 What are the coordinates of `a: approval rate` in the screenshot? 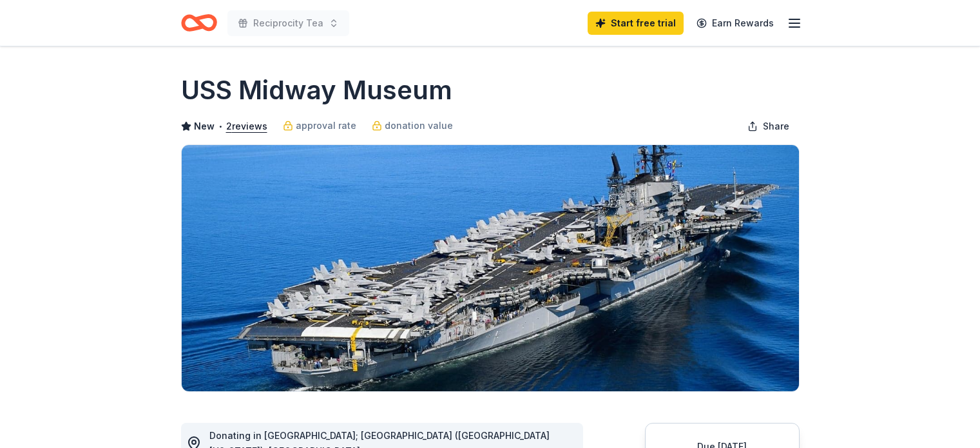 It's located at (320, 126).